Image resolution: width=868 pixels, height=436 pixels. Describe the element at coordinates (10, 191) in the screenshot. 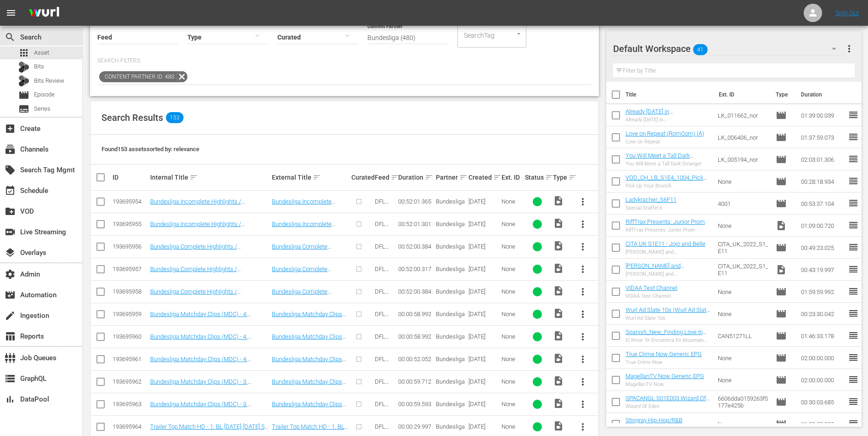

I see `span: Schedule` at that location.